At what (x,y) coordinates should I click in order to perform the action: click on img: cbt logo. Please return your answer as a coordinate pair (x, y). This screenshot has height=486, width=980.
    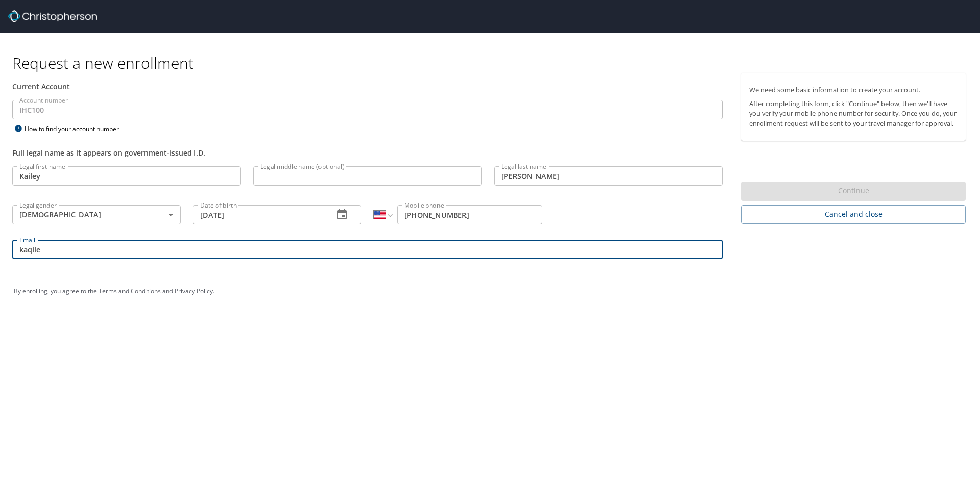
    Looking at the image, I should click on (53, 16).